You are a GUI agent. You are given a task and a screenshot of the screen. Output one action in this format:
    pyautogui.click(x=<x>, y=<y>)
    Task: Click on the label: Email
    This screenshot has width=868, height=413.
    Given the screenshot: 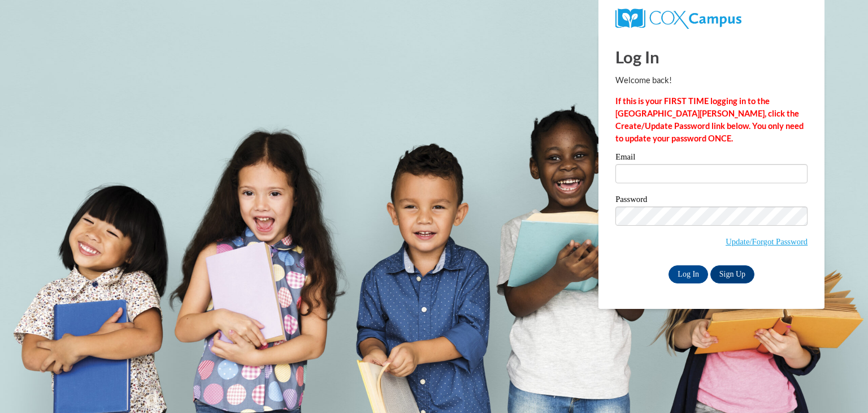 What is the action you would take?
    pyautogui.click(x=711, y=158)
    